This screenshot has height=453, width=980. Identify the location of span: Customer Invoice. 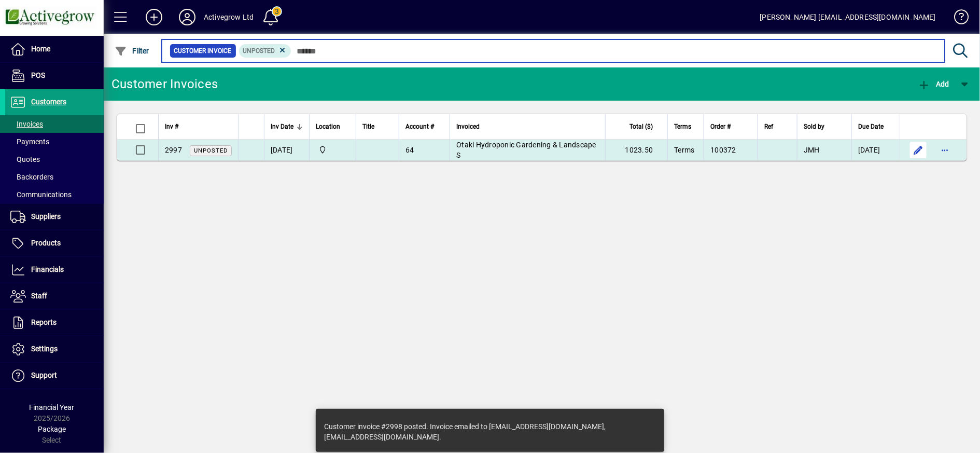
(203, 50).